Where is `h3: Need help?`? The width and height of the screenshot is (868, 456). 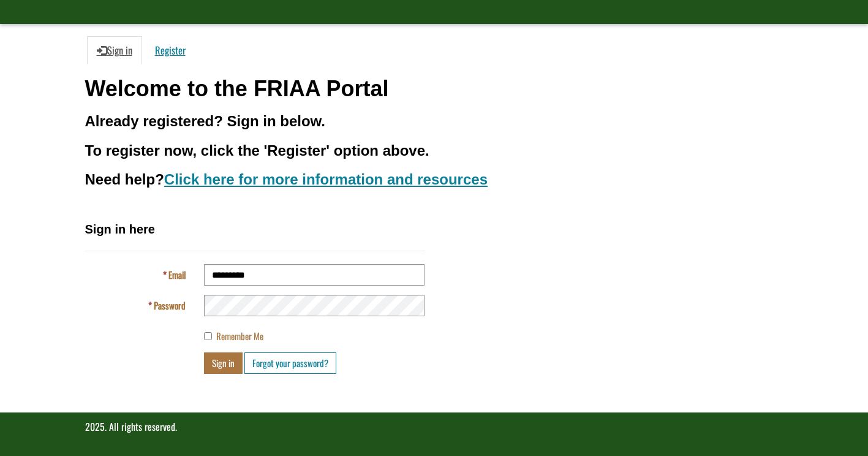 h3: Need help? is located at coordinates (434, 180).